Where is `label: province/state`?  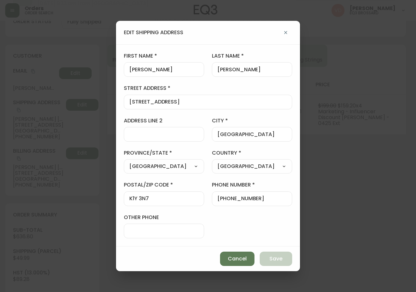
label: province/state is located at coordinates (164, 153).